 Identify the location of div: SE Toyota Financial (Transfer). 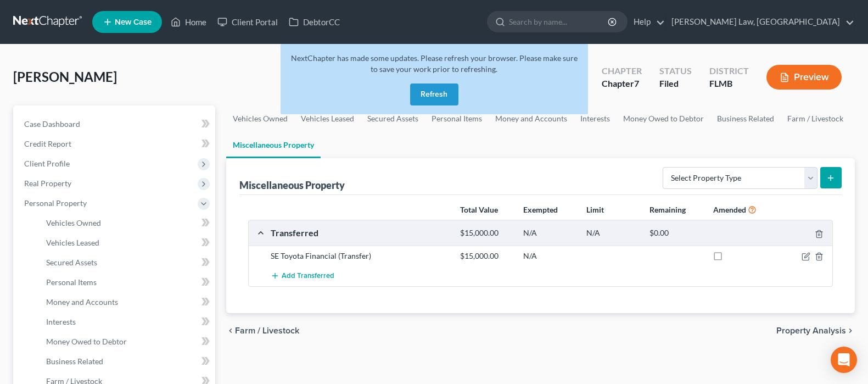
(360, 256).